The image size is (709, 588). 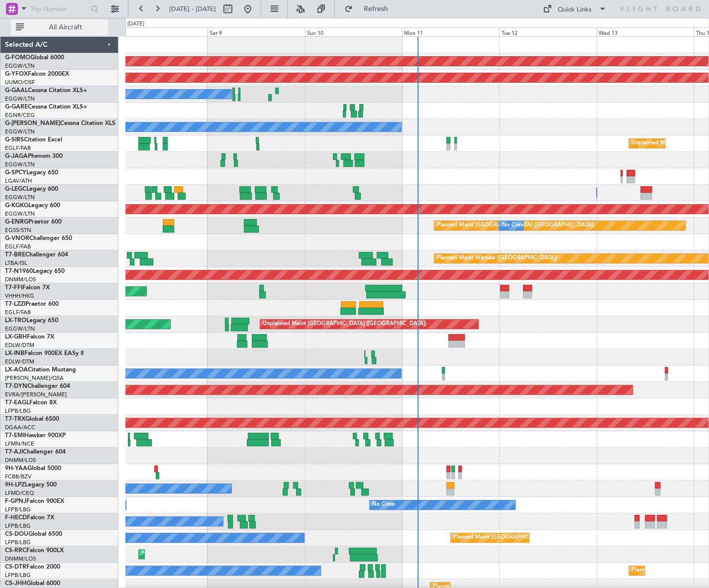 What do you see at coordinates (65, 28) in the screenshot?
I see `span: All Aircraft` at bounding box center [65, 28].